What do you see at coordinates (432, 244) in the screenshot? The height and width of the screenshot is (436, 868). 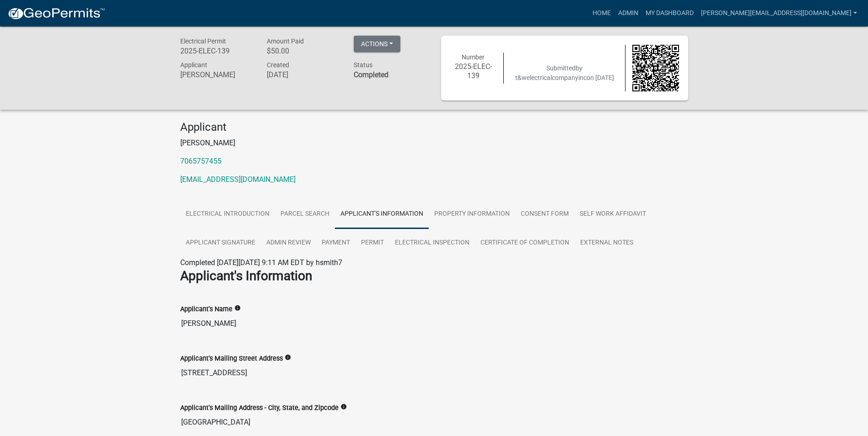 I see `a: Electrical Inspection` at bounding box center [432, 244].